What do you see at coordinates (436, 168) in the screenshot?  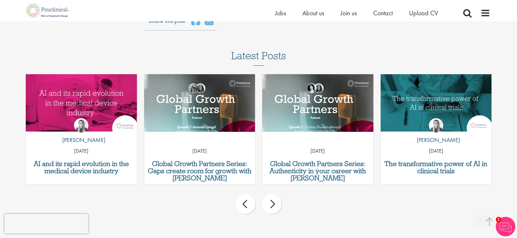 I see `h3: The transformative power of AI in clinical trials` at bounding box center [436, 168].